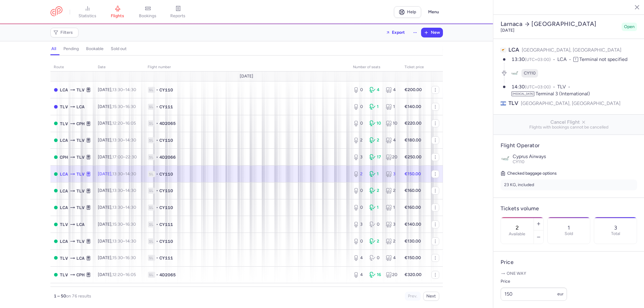 This screenshot has width=644, height=308. What do you see at coordinates (434, 12) in the screenshot?
I see `button: Menu` at bounding box center [434, 12].